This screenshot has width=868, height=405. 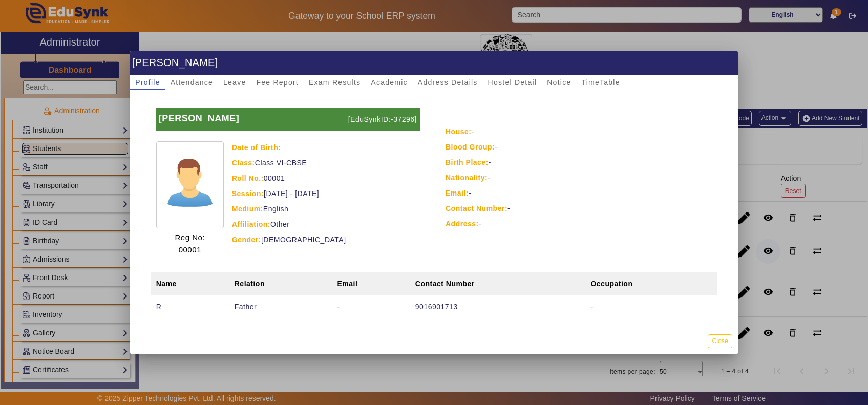 What do you see at coordinates (458, 131) in the screenshot?
I see `strong: House:` at bounding box center [458, 131].